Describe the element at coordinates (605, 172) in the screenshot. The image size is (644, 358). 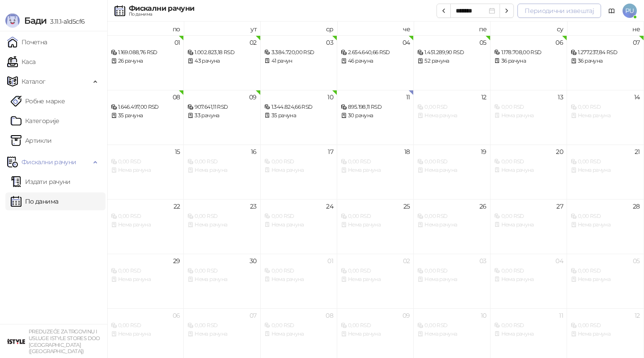
I see `td: 2025-09-21` at that location.